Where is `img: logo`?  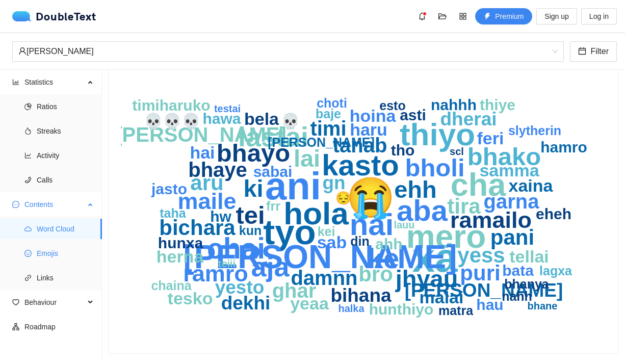
img: logo is located at coordinates (24, 16).